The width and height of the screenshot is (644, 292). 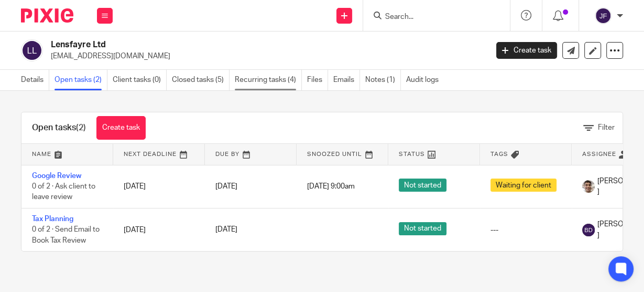 I want to click on a: Tax Planning, so click(x=52, y=219).